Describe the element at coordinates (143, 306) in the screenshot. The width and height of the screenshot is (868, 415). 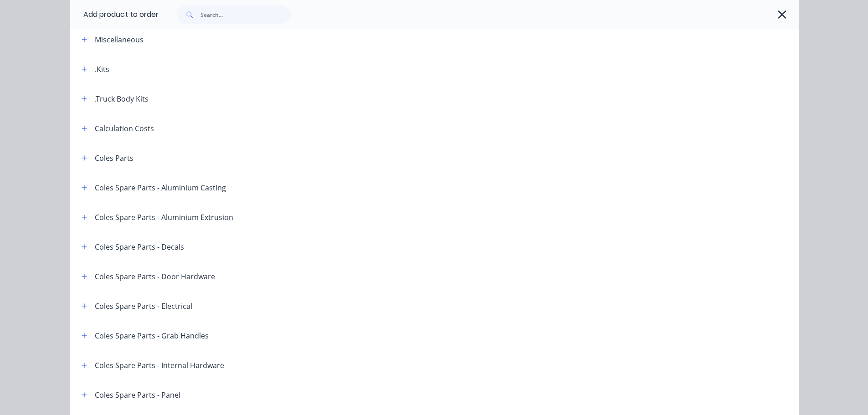
I see `div: Coles Spare Parts - Electrical` at that location.